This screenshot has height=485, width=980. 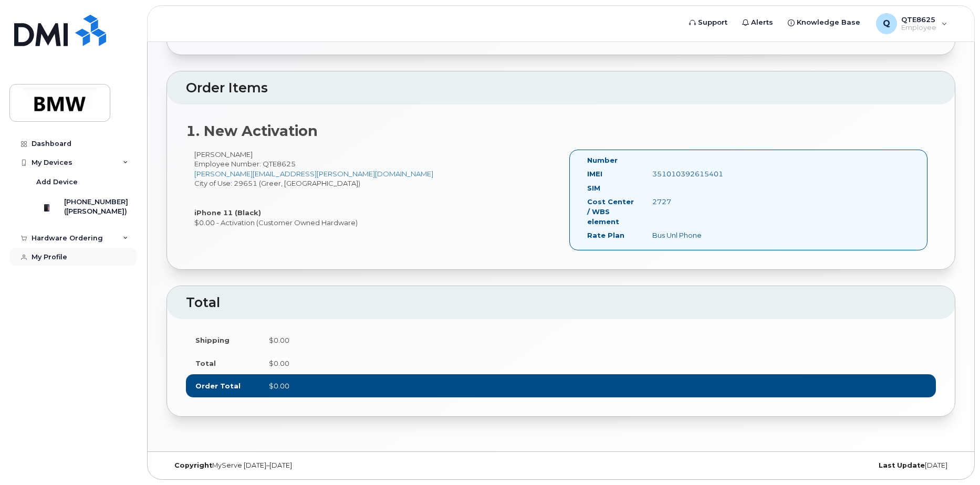 I want to click on span: Alerts, so click(x=762, y=23).